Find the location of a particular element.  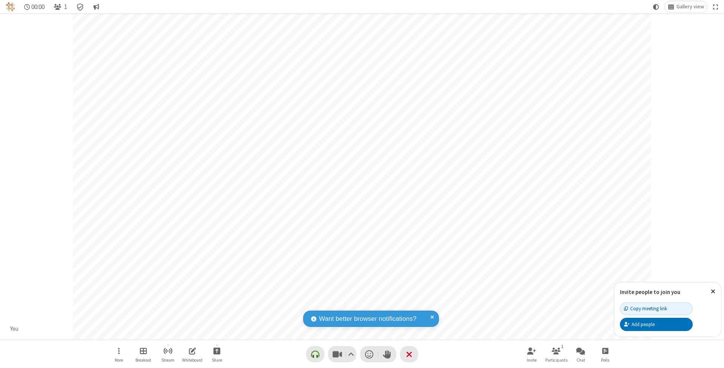

button: Change layout is located at coordinates (686, 7).